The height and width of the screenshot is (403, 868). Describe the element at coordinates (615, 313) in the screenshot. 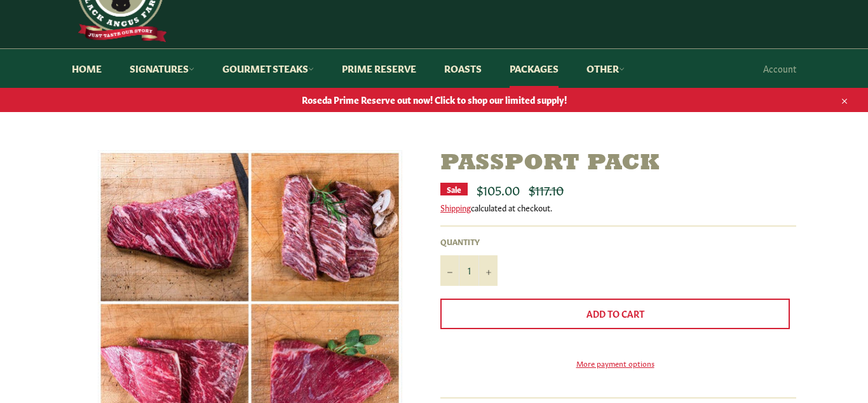

I see `button: Add to Cart` at that location.